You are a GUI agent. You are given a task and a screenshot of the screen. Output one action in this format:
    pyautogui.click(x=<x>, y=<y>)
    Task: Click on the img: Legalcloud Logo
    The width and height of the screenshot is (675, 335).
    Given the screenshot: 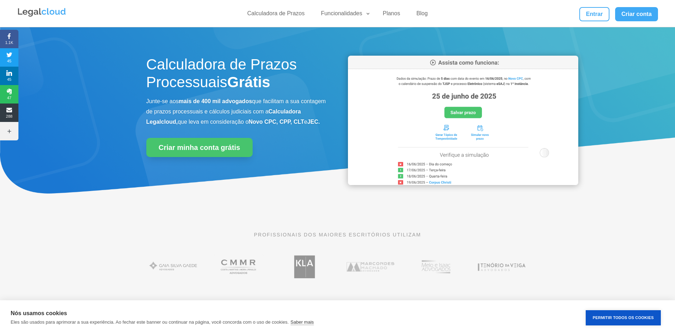 What is the action you would take?
    pyautogui.click(x=42, y=12)
    